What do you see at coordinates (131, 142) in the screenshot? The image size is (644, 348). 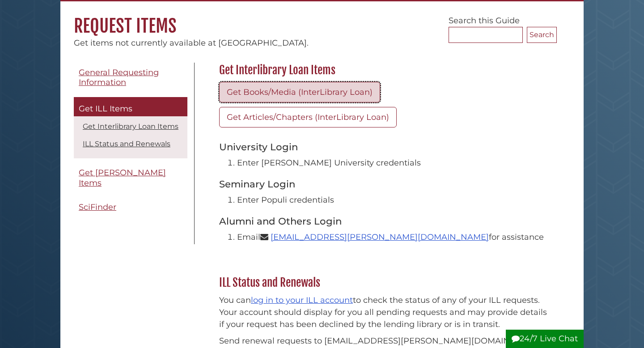 I see `div: Guide Pages` at bounding box center [131, 142].